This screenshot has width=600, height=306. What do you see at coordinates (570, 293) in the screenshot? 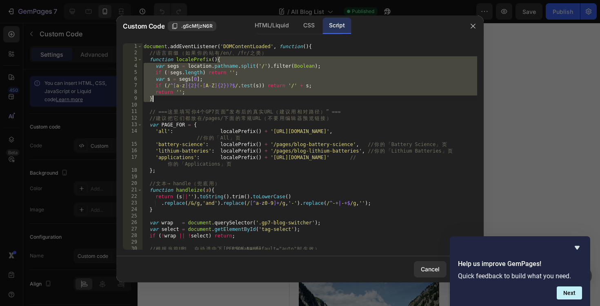
I see `button: Next question` at bounding box center [570, 293].